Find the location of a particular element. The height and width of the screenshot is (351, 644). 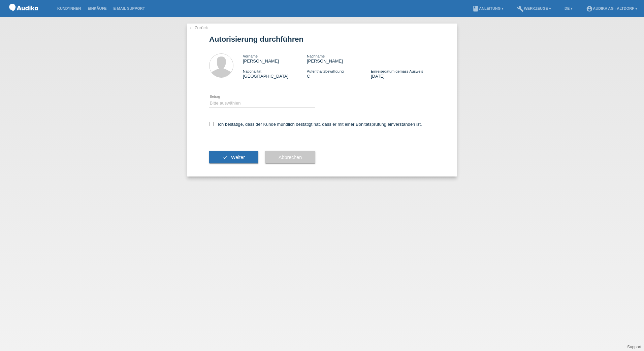

h1: Autorisierung durchführen is located at coordinates (322, 39).